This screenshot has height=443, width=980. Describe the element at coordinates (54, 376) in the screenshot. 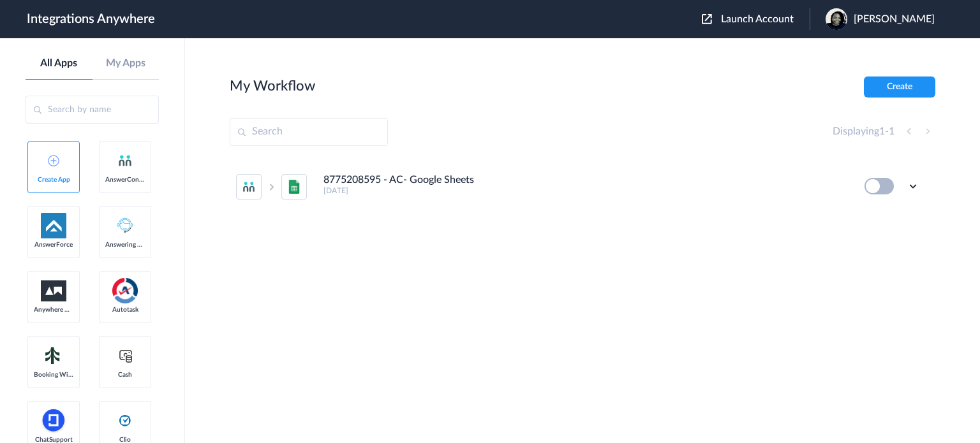

I see `span: Booking Widget` at that location.